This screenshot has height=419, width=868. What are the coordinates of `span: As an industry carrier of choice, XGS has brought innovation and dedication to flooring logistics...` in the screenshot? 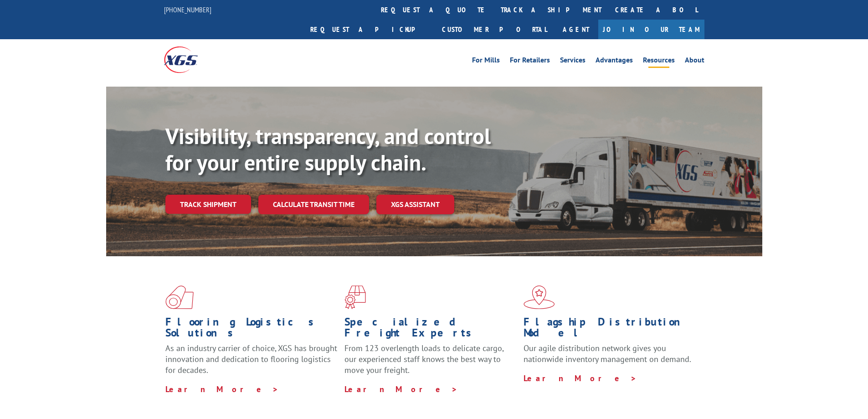 It's located at (251, 359).